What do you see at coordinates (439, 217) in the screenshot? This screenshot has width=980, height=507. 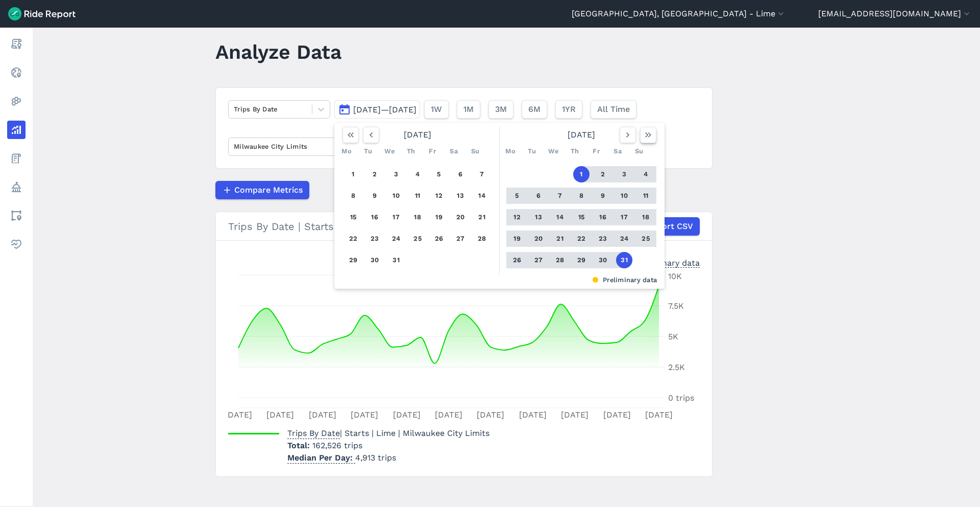 I see `button: 19` at bounding box center [439, 217].